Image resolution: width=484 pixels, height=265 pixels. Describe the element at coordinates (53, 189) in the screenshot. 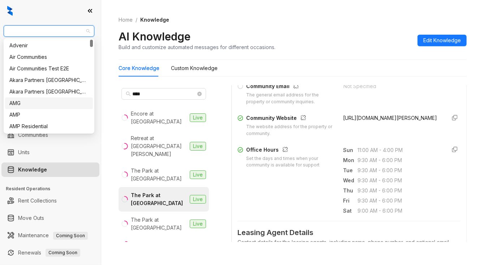

I see `h3: Resident Operations` at that location.